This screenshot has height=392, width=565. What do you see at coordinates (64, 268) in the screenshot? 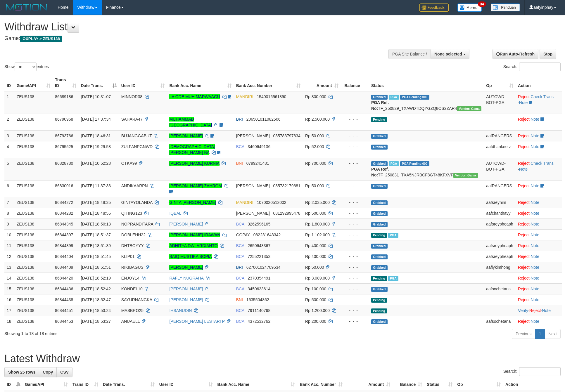
I see `span: 86844409` at bounding box center [64, 268].